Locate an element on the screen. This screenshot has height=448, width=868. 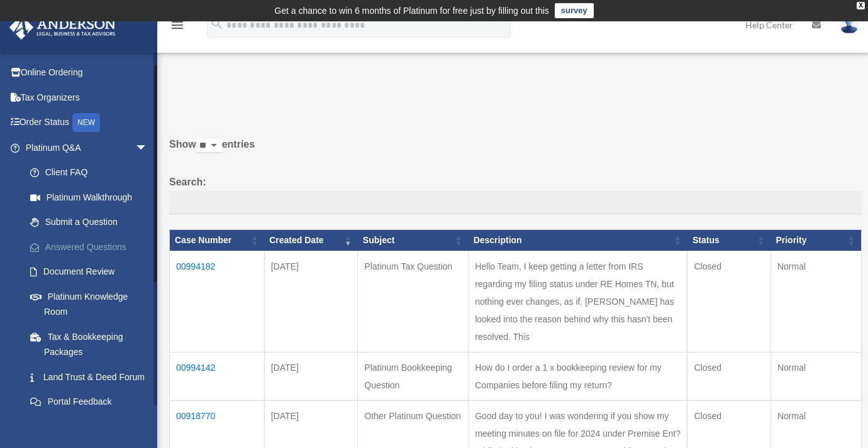
i: menu is located at coordinates (178, 26).